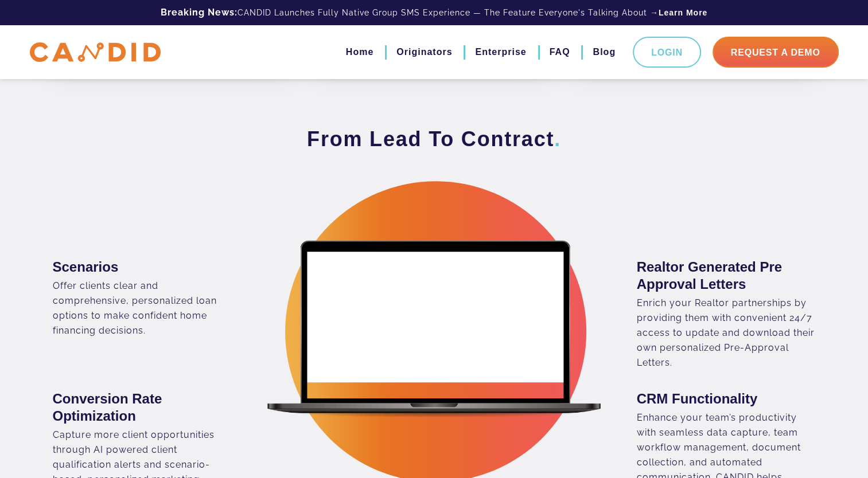 Image resolution: width=868 pixels, height=478 pixels. I want to click on a: Login, so click(667, 52).